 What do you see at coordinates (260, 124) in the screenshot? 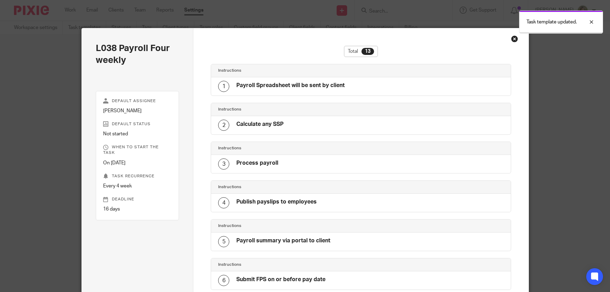
I see `h4: Calculate any SSP` at bounding box center [260, 124].